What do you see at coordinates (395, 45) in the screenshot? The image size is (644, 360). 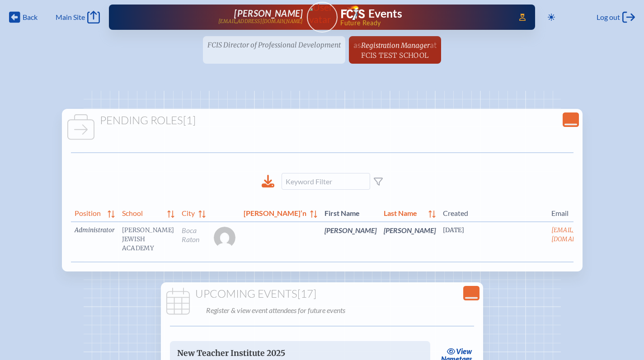 I see `span: Registration Manager` at bounding box center [395, 45].